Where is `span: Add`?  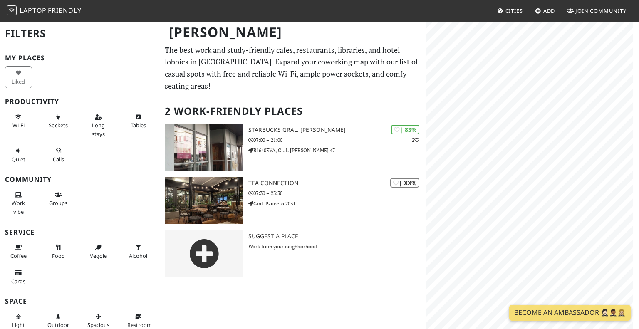
span: Add is located at coordinates (549, 11).